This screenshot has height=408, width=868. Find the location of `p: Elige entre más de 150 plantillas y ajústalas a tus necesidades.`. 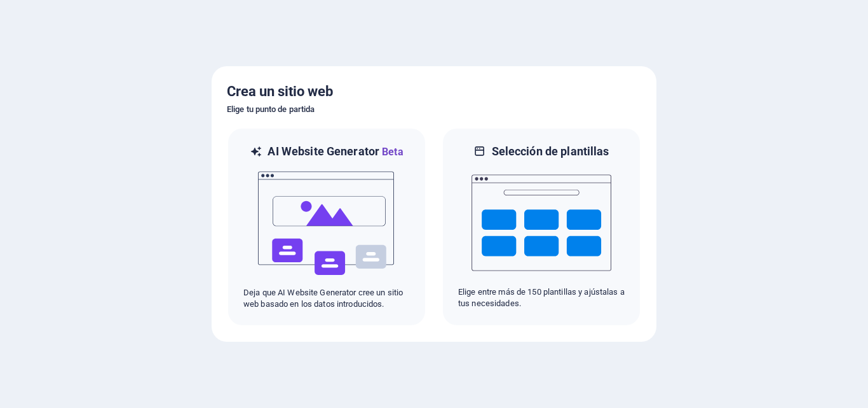

p: Elige entre más de 150 plantillas y ajústalas a tus necesidades. is located at coordinates (541, 297).